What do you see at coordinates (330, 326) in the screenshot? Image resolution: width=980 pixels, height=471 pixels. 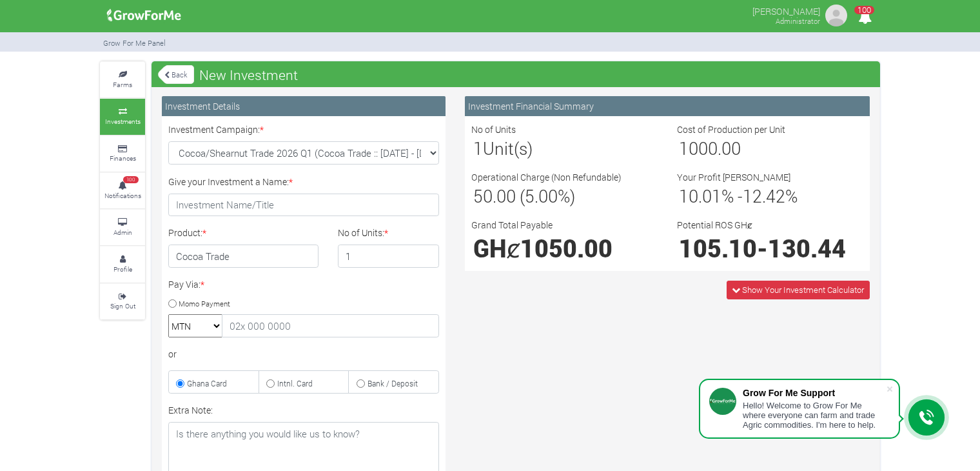 I see `input: 02x 000 0000` at bounding box center [330, 326].